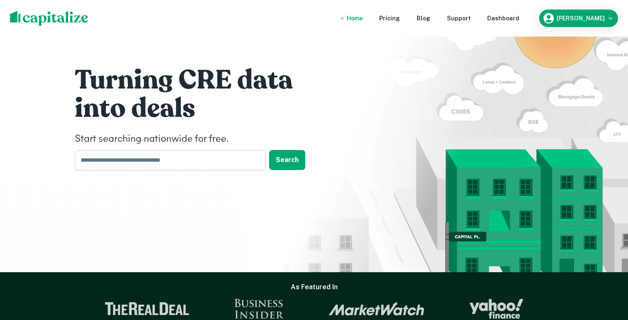 Image resolution: width=628 pixels, height=320 pixels. I want to click on a: Dashboard, so click(503, 18).